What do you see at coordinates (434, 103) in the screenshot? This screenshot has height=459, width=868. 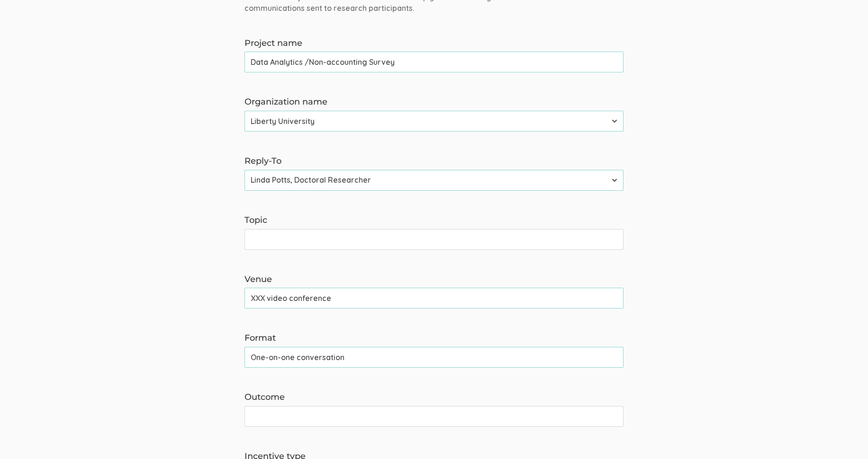 I see `label: Organization name` at bounding box center [434, 103].